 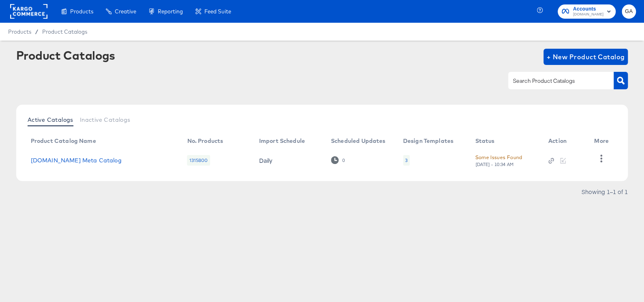 I want to click on span: + New Product Catalog, so click(x=586, y=56).